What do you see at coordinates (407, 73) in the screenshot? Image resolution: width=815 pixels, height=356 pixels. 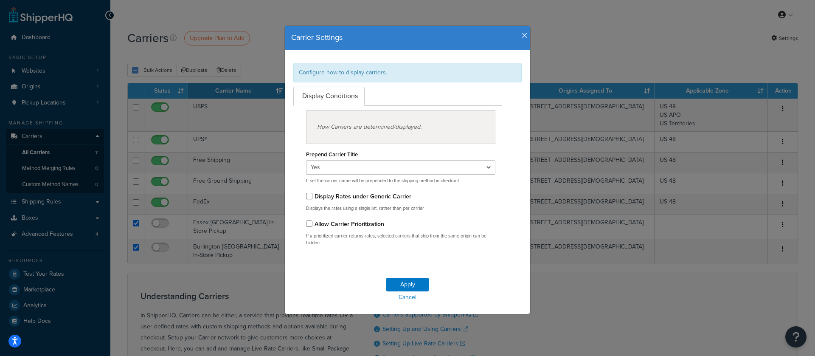 I see `div: Configure how to display carriers.` at bounding box center [407, 73].